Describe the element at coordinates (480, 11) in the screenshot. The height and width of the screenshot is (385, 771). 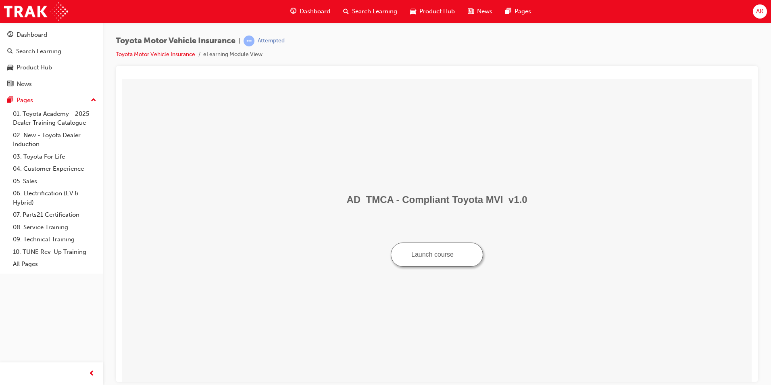
I see `a: news-iconNews` at that location.